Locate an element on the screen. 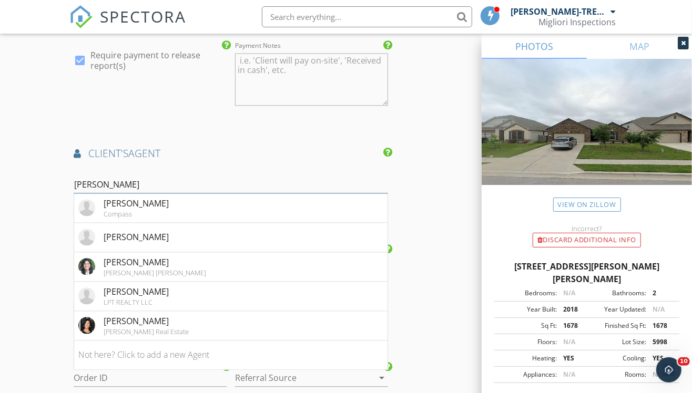 This screenshot has height=393, width=692. input: Search for an Agent is located at coordinates (231, 184).